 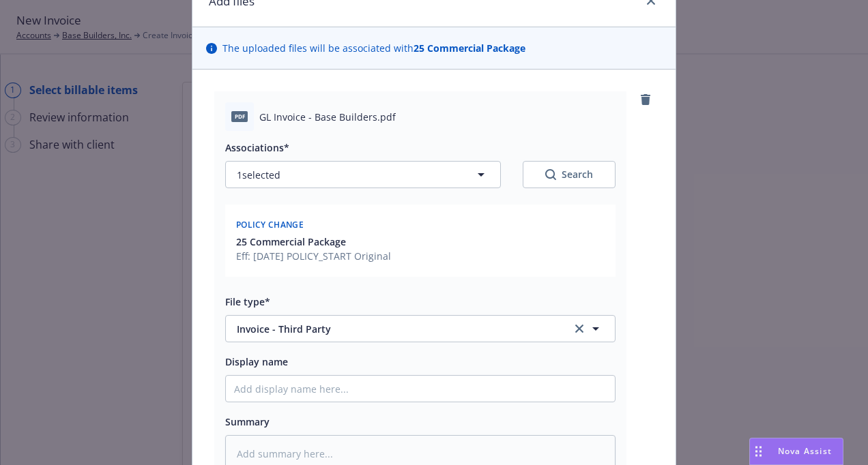 What do you see at coordinates (240, 116) in the screenshot?
I see `span: pdf` at bounding box center [240, 116].